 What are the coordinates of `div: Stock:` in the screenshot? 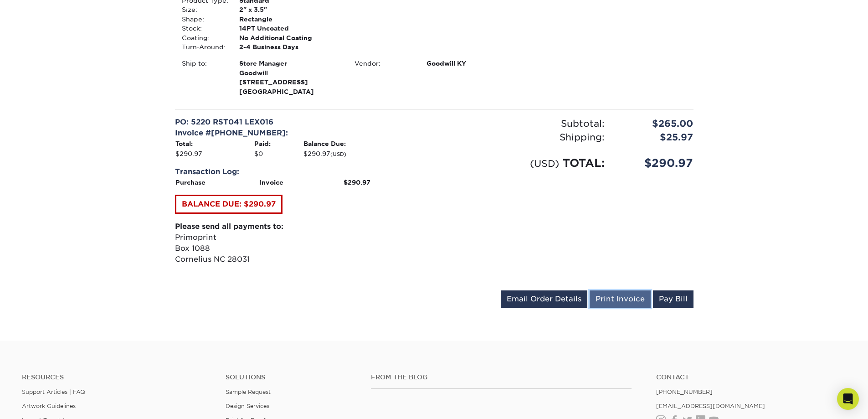 It's located at (204, 28).